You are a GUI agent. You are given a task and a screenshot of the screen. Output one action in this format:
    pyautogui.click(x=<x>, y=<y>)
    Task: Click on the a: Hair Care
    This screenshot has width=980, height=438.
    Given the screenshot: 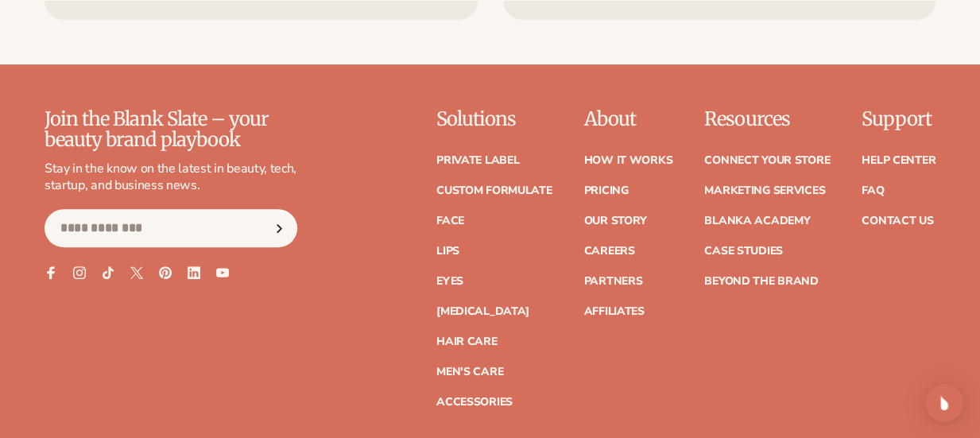 What is the action you would take?
    pyautogui.click(x=467, y=342)
    